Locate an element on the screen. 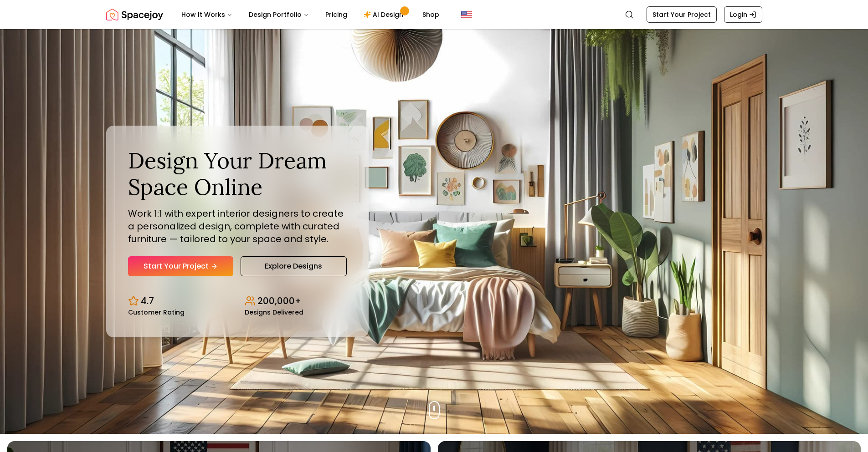 This screenshot has width=868, height=452. nav: Main is located at coordinates (310, 15).